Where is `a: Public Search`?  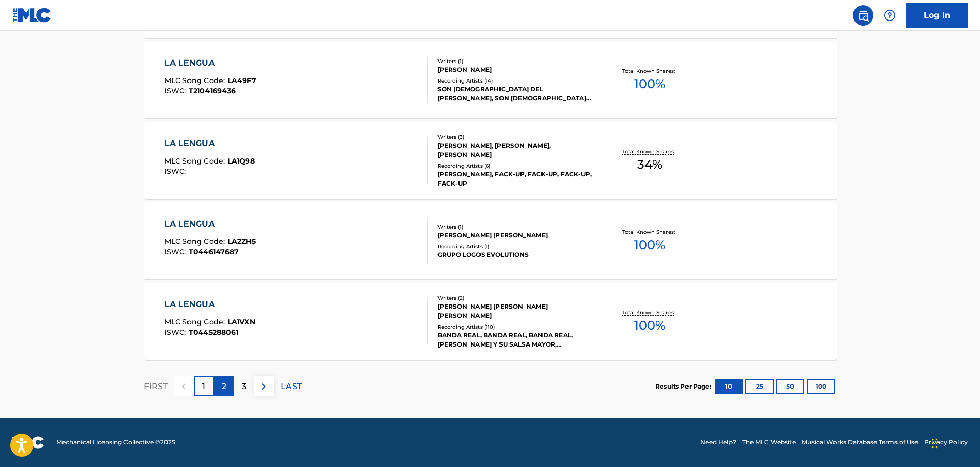
a: Public Search is located at coordinates (863, 16).